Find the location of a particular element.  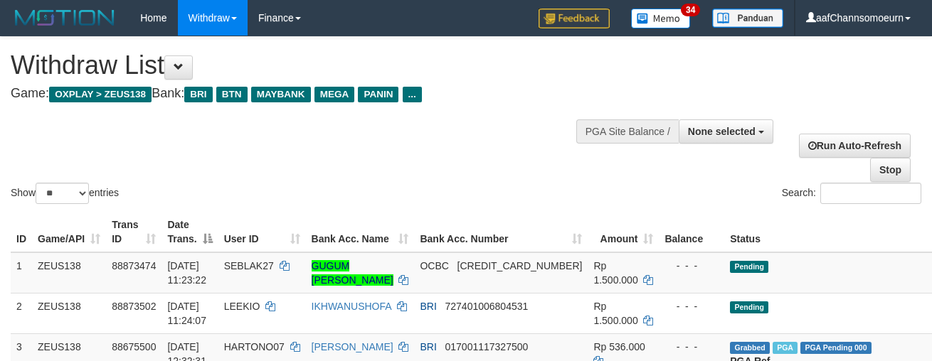

span: Rp 536.000 is located at coordinates (619, 347).